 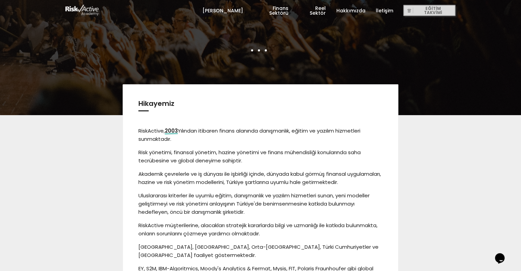 What do you see at coordinates (429, 11) in the screenshot?
I see `a: EĞİTİM TAKVİMİ` at bounding box center [429, 11].